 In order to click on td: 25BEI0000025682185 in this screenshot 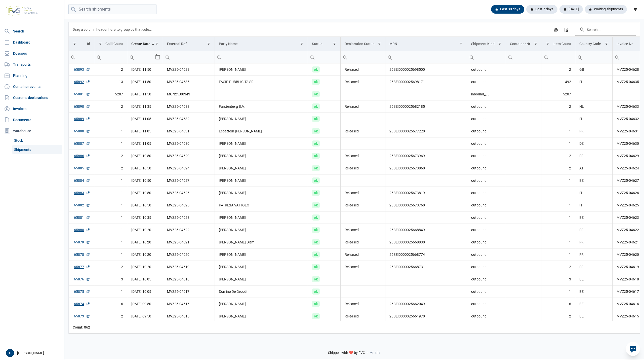, I will do `click(426, 106)`.